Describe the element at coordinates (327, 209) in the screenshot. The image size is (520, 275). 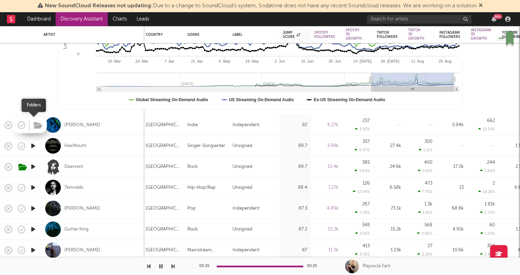
I see `div: 4.89k` at that location.